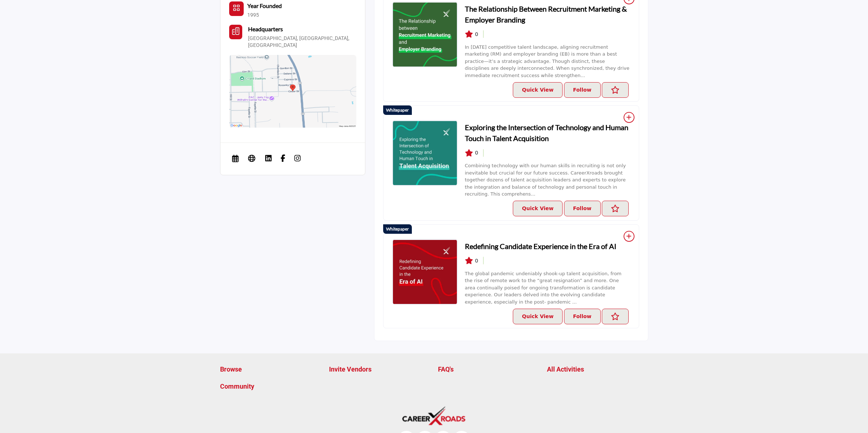 The image size is (868, 433). What do you see at coordinates (293, 91) in the screenshot?
I see `img: Location Map` at bounding box center [293, 91].